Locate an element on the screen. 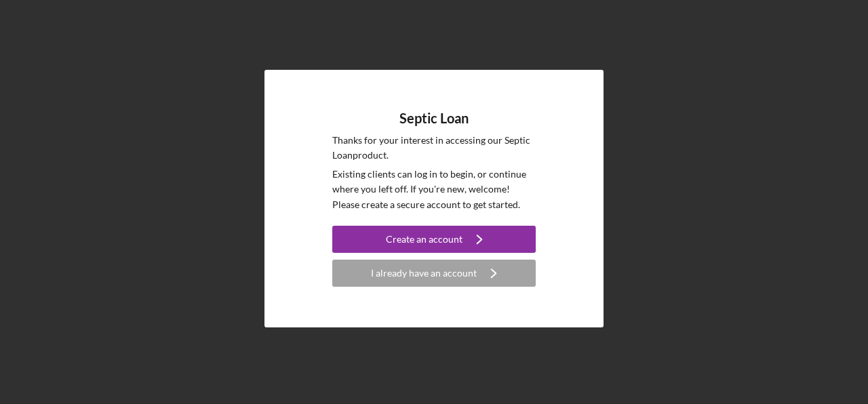 This screenshot has height=404, width=868. h4: Septic Loan is located at coordinates (434, 118).